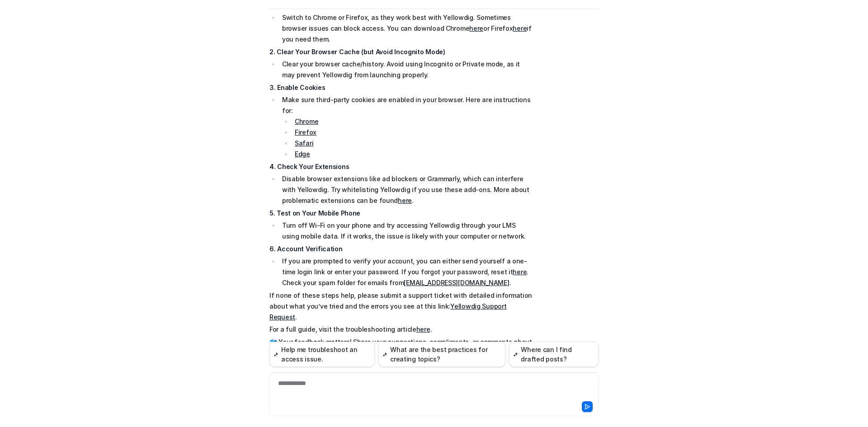 This screenshot has height=427, width=868. I want to click on li: Switch to Chrome or Firefox, as they work best with Yellowdig. Sometimes browser issues can block..., so click(406, 29).